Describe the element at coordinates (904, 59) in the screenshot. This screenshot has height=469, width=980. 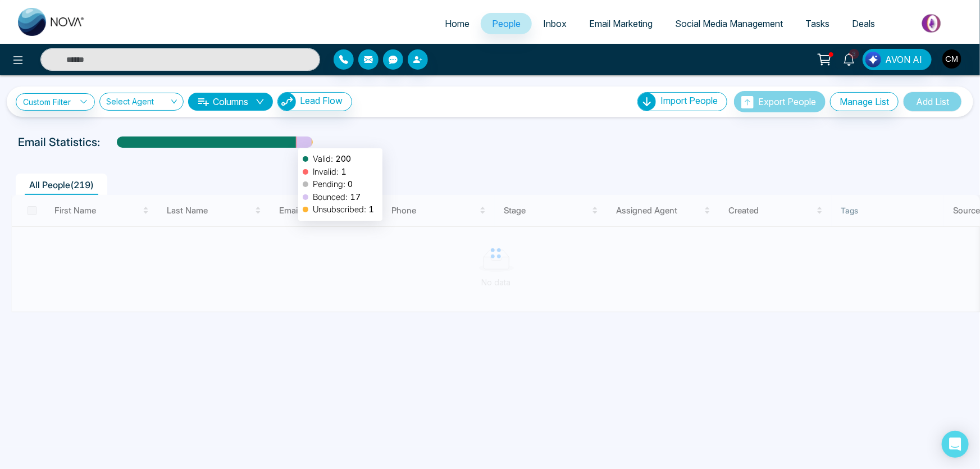
I see `span: AVON AI` at that location.